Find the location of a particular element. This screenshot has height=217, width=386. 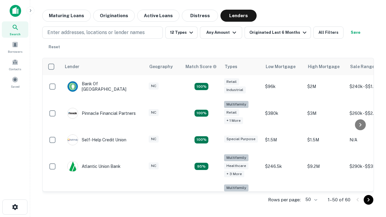

div: The Fidelity Bank is located at coordinates (92, 197).